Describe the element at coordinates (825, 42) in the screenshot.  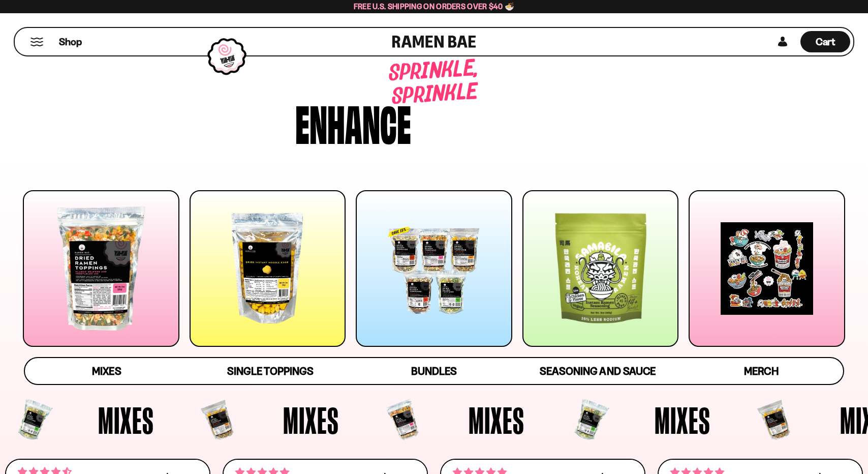
I see `div: Cart` at that location.